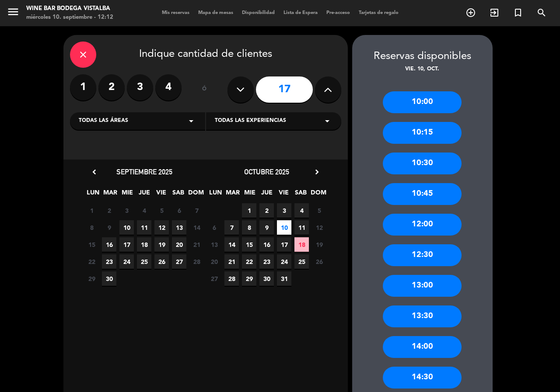 Image resolution: width=560 pixels, height=392 pixels. What do you see at coordinates (249, 245) in the screenshot?
I see `span: 15` at bounding box center [249, 245].